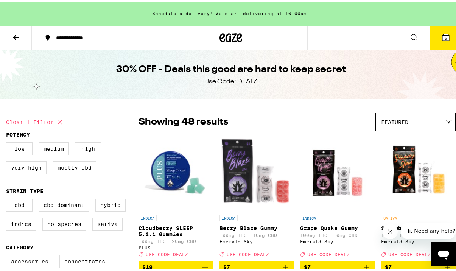 This screenshot has height=271, width=456. Describe the element at coordinates (19, 204) in the screenshot. I see `label: CBD` at that location.